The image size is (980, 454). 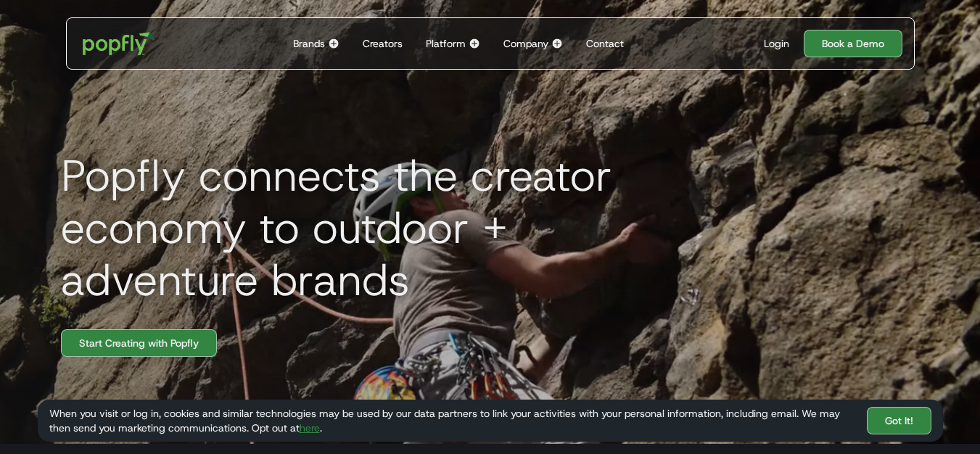 I want to click on a: Login, so click(x=777, y=44).